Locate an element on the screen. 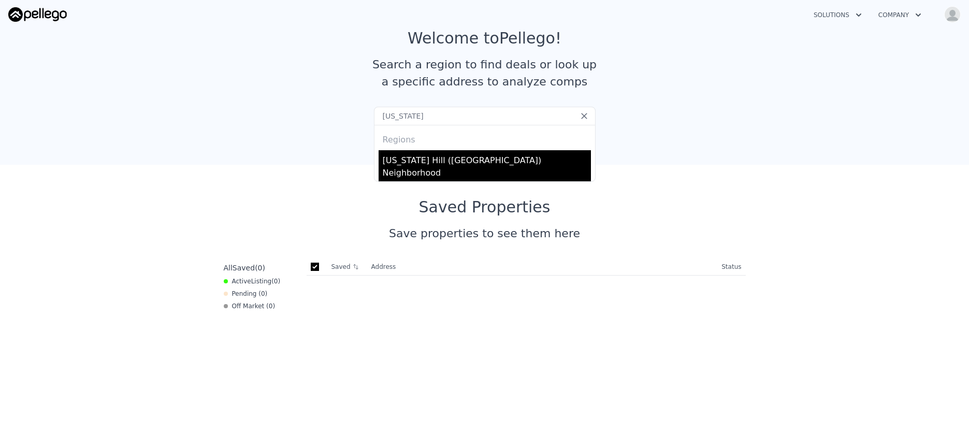  button: Company is located at coordinates (899, 15).